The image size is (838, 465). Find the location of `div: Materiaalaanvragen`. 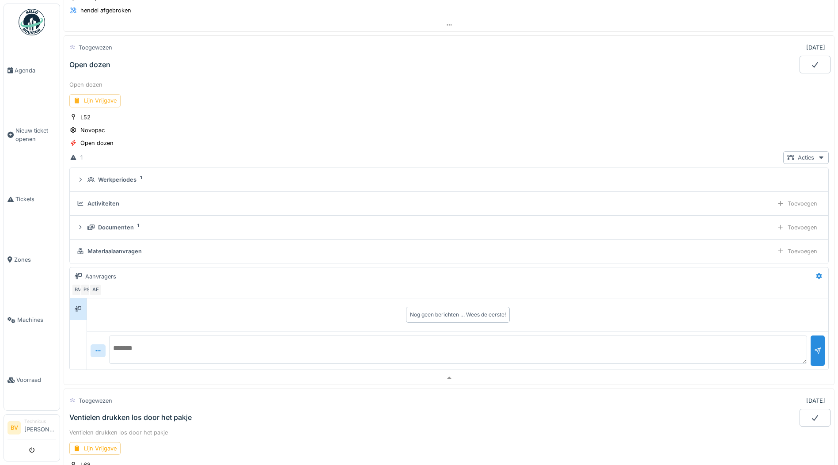

div: Materiaalaanvragen is located at coordinates (114, 251).